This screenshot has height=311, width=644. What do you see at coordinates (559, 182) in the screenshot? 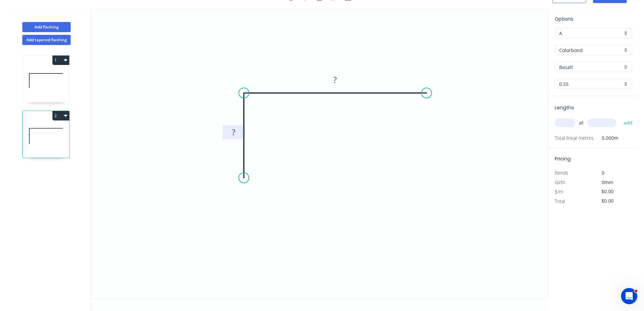
I see `span: Girth` at bounding box center [559, 182].